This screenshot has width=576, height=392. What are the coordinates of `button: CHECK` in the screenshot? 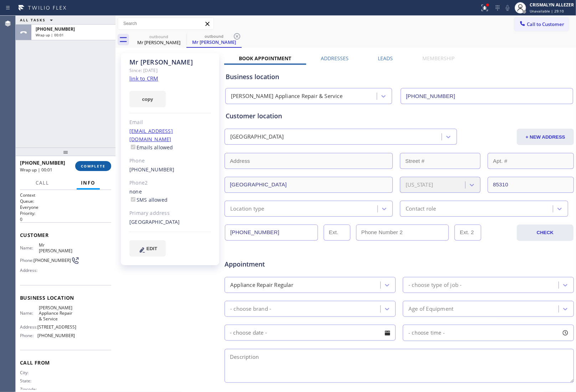 It's located at (545, 233).